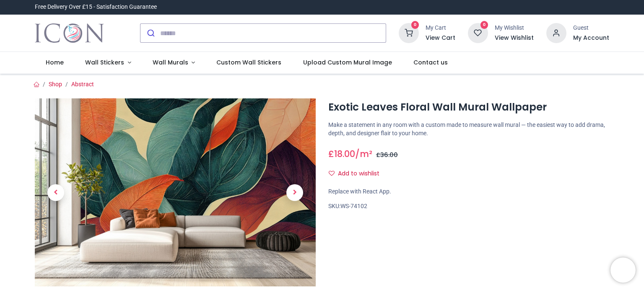  I want to click on a: Next, so click(295, 192).